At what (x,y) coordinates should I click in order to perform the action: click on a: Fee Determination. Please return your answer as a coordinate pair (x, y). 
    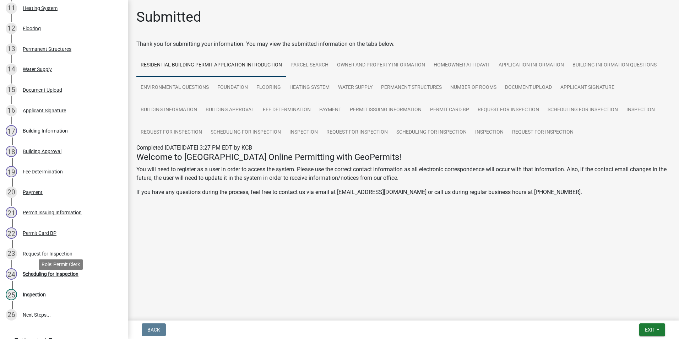
    Looking at the image, I should click on (286, 110).